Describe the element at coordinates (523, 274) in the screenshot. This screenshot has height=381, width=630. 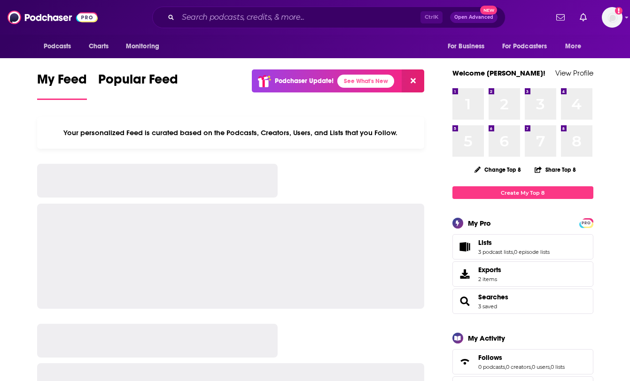
I see `a: Exports` at that location.